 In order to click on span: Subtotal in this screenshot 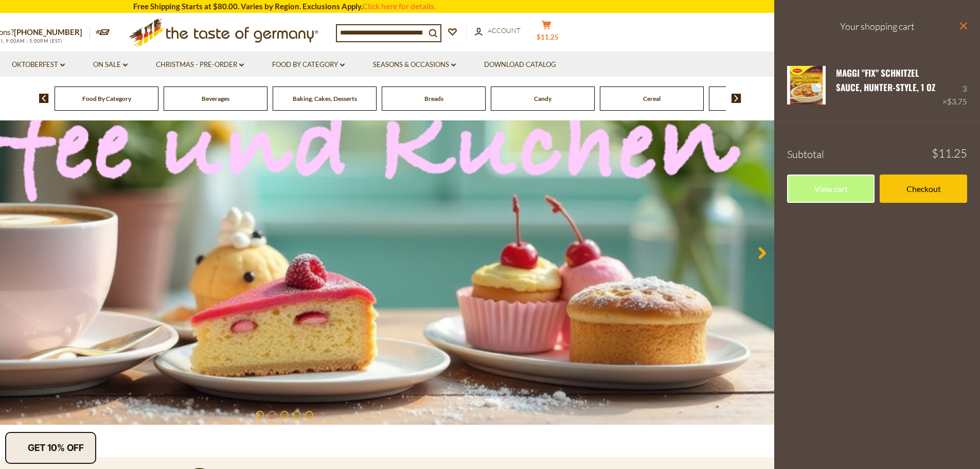, I will do `click(805, 154)`.